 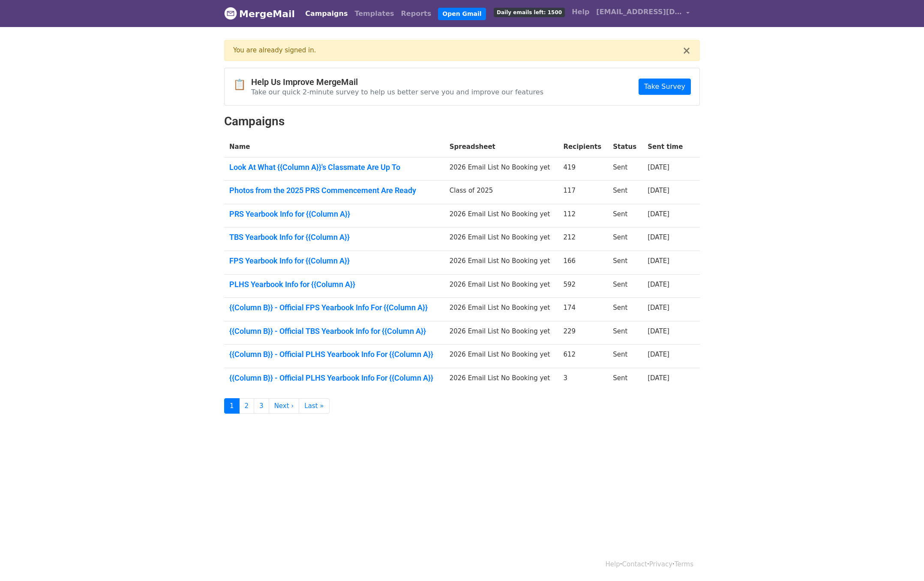 I want to click on a: Reports, so click(x=416, y=14).